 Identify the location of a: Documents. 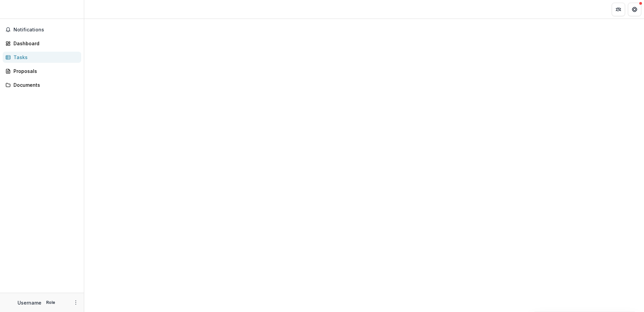
(42, 84).